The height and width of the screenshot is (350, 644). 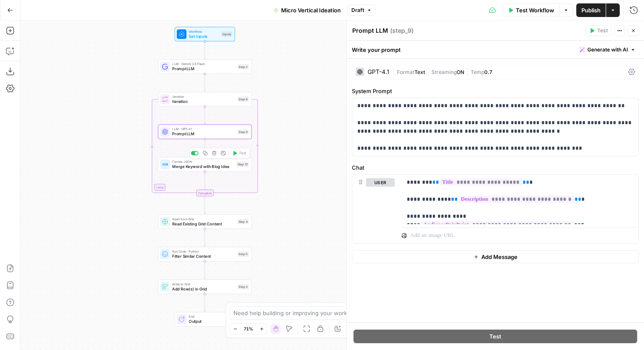 What do you see at coordinates (243, 66) in the screenshot?
I see `div: Step 2` at bounding box center [243, 66].